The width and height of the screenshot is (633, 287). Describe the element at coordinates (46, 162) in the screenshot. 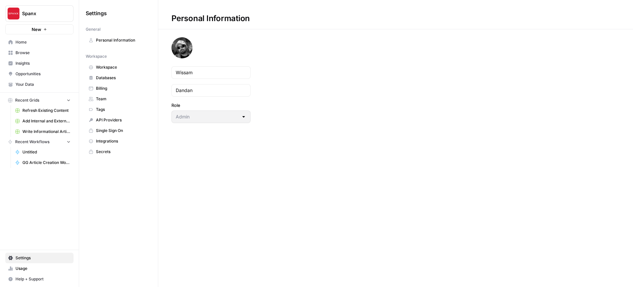

I see `span: GG Article Creation Workflow` at that location.